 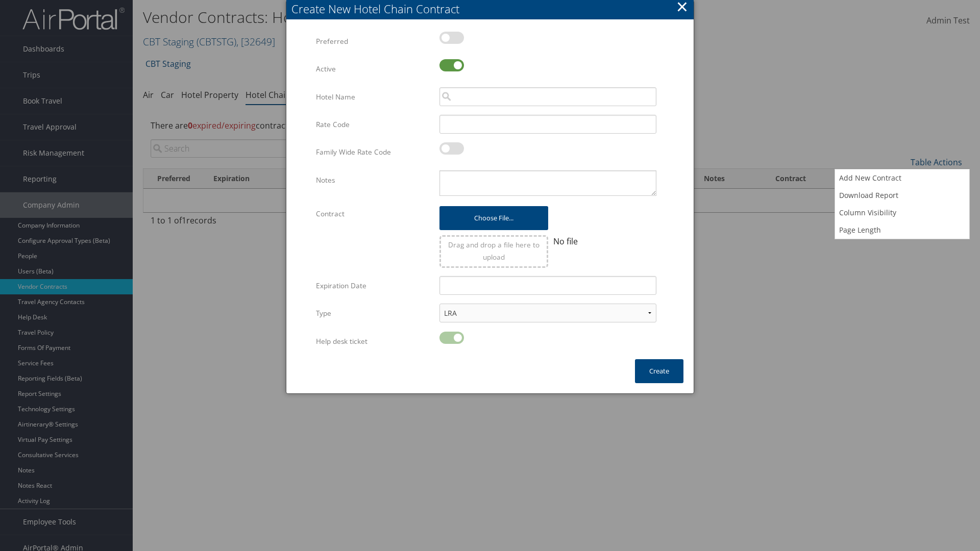 I want to click on span: No file, so click(x=565, y=242).